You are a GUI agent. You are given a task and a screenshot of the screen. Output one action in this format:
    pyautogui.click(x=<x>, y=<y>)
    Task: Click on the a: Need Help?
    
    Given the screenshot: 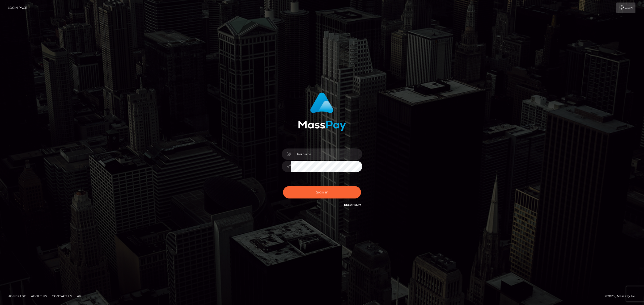 What is the action you would take?
    pyautogui.click(x=352, y=205)
    